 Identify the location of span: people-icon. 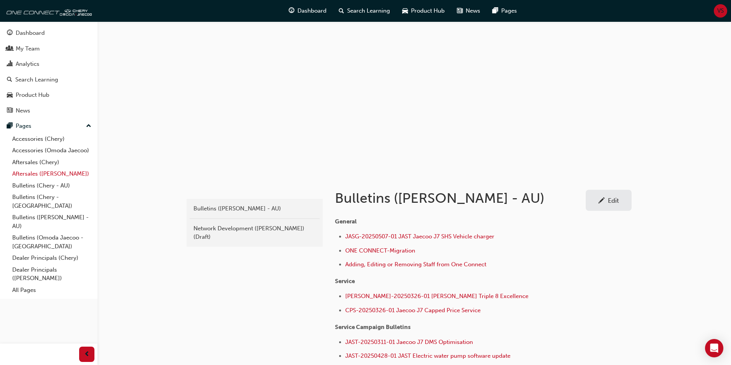
(10, 49).